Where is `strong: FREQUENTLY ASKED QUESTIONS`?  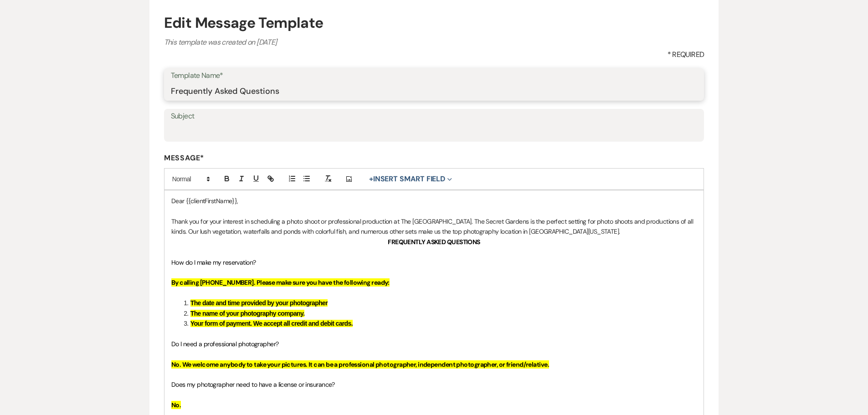 strong: FREQUENTLY ASKED QUESTIONS is located at coordinates (434, 242).